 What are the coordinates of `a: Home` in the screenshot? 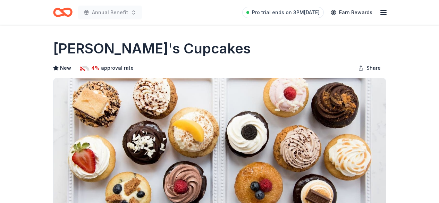 It's located at (63, 12).